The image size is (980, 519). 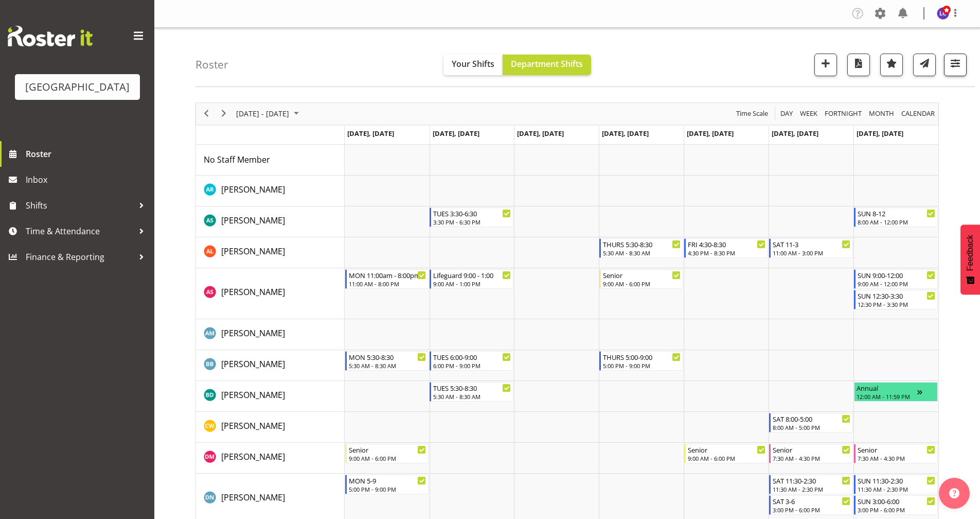 I want to click on button: Download a PDF of the roster according to the set date range., so click(x=858, y=65).